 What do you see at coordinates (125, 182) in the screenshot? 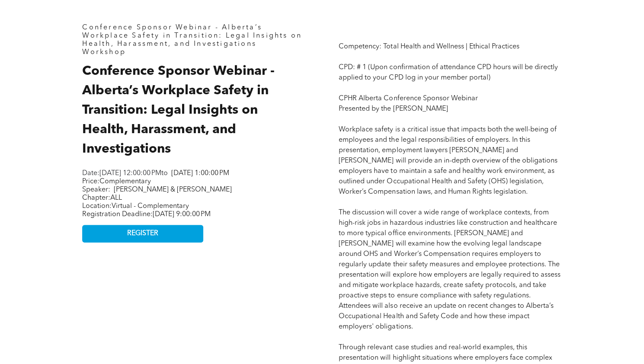
I see `span: Complementary` at bounding box center [125, 182].